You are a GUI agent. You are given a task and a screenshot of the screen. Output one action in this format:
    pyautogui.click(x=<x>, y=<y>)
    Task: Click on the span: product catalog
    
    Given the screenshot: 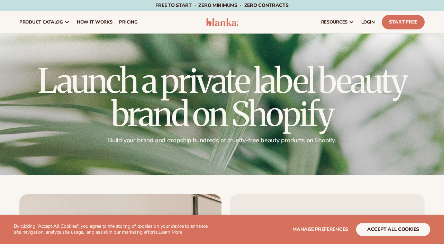 What is the action you would take?
    pyautogui.click(x=41, y=22)
    